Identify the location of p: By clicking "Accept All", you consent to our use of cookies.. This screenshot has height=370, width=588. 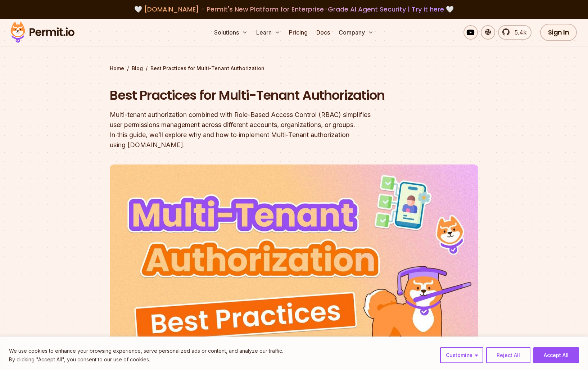
(146, 360).